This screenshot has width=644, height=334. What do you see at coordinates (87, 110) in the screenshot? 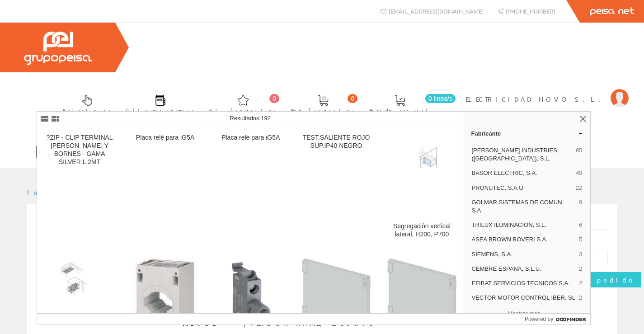
I see `span: Selectores` at bounding box center [87, 110].